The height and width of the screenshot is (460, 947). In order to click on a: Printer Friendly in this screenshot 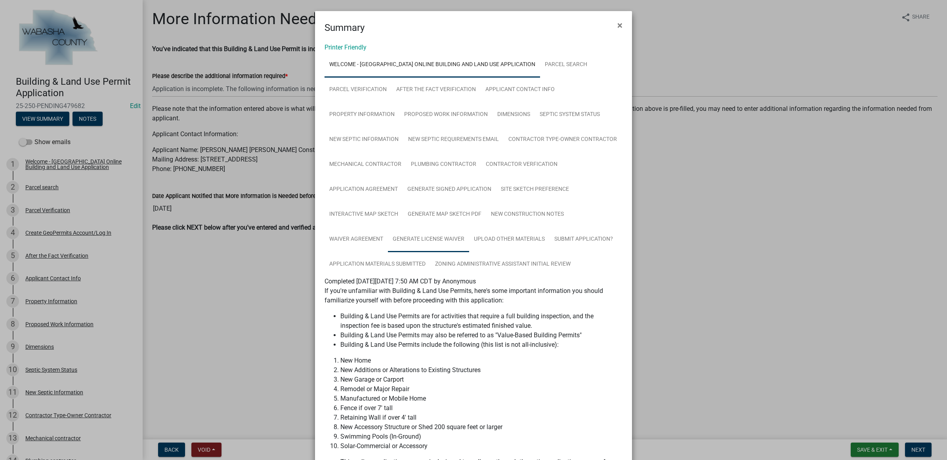, I will do `click(345, 47)`.